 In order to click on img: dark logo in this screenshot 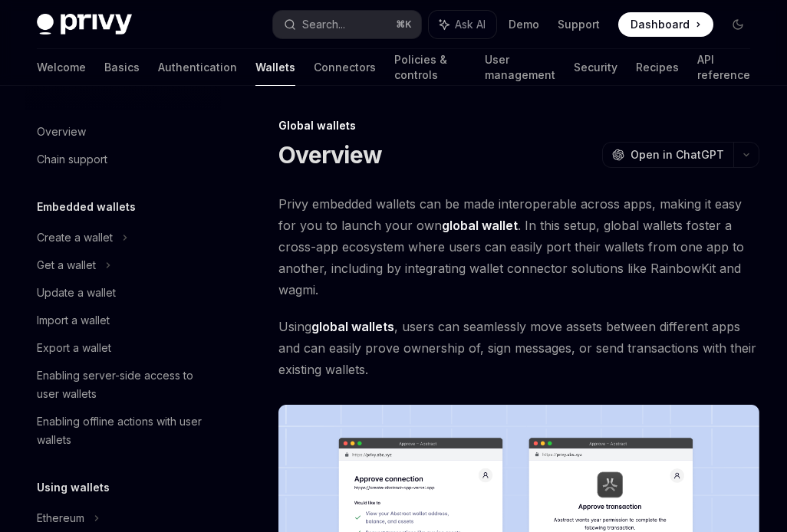, I will do `click(84, 24)`.